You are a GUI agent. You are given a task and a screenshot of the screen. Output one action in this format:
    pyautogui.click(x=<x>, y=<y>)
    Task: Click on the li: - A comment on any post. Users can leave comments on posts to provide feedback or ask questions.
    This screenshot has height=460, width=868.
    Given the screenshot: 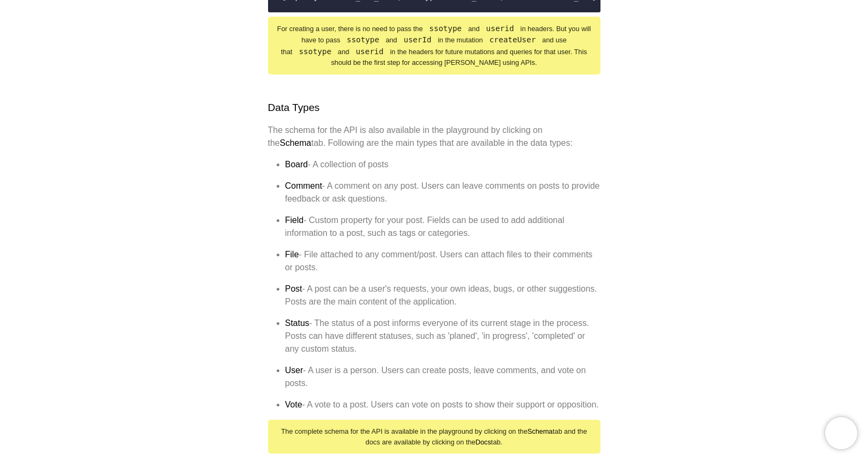 What is the action you would take?
    pyautogui.click(x=443, y=192)
    